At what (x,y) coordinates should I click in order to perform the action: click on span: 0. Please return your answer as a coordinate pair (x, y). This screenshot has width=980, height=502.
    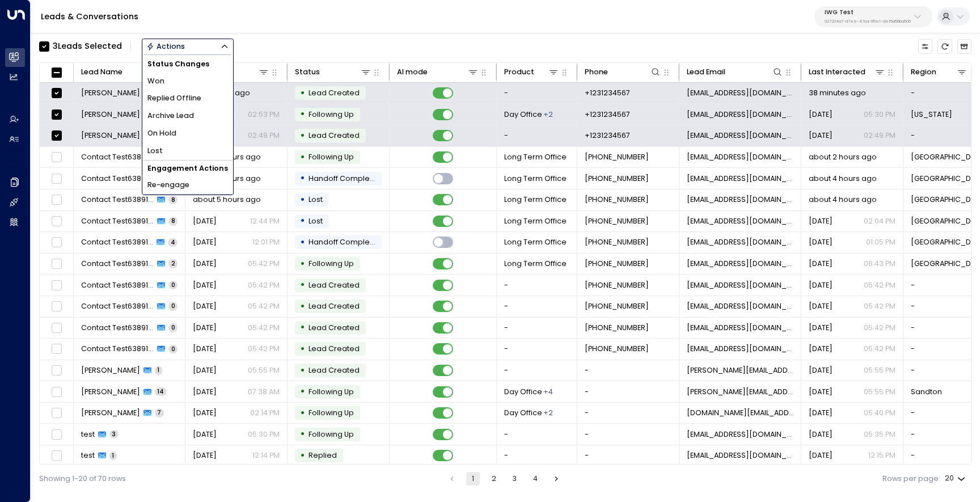
    Looking at the image, I should click on (173, 327).